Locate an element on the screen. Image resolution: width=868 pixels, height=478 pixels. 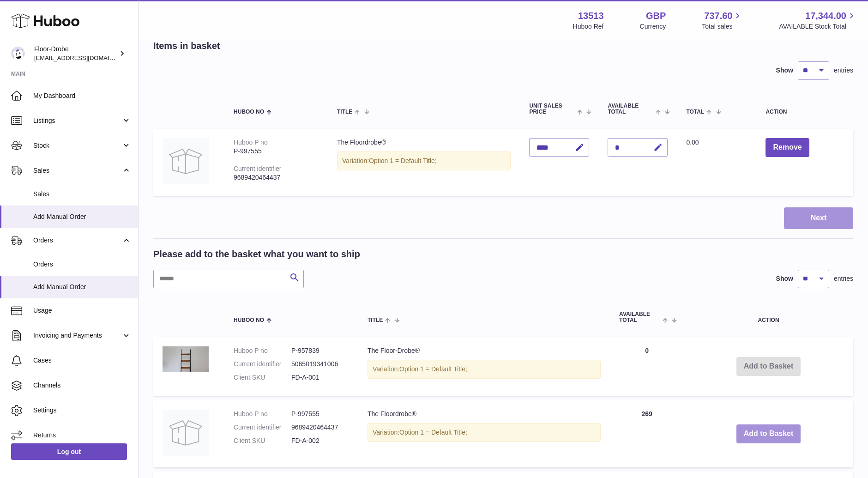
span: Invoicing and Payments is located at coordinates (77, 335).